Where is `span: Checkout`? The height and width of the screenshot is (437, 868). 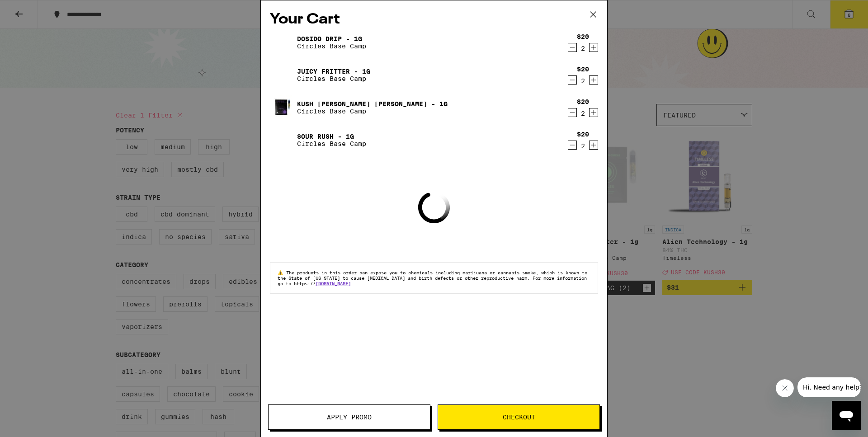 span: Checkout is located at coordinates (519, 417).